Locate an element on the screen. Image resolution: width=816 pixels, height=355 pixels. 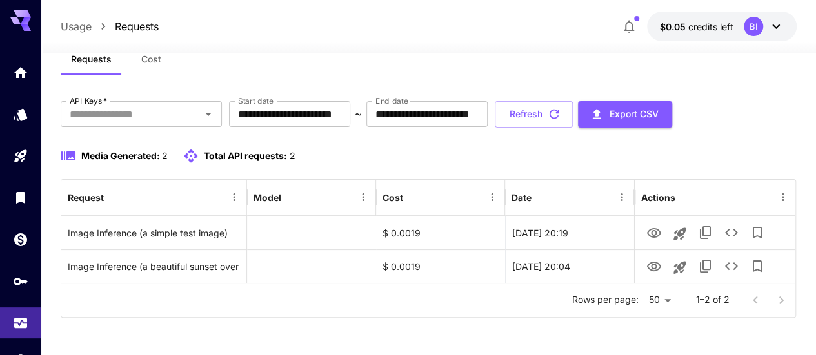
span: Total API requests: is located at coordinates (245, 155).